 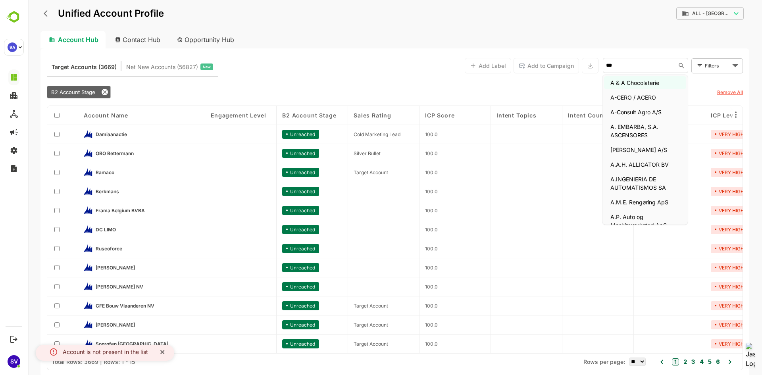 I want to click on li: A & A Chocolaterie, so click(x=617, y=83).